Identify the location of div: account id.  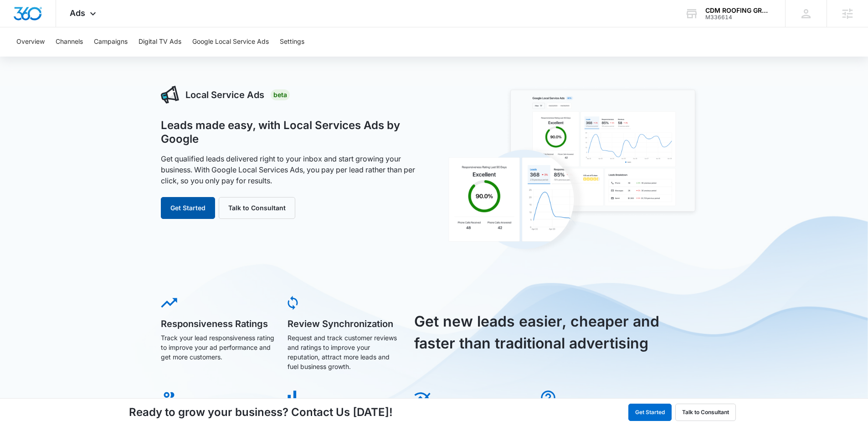
(739, 17).